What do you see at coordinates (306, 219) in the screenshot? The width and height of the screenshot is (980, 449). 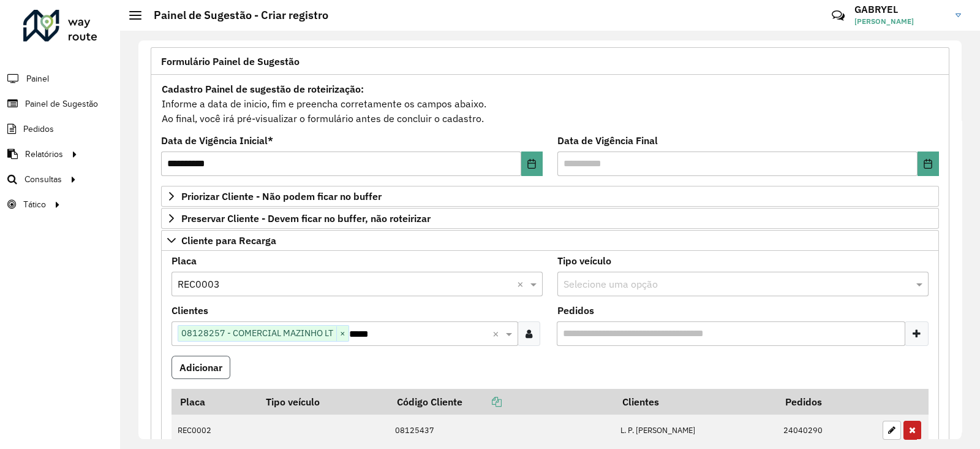 I see `span: Preservar Cliente - Devem ficar no buffer, não roteirizar` at bounding box center [306, 219].